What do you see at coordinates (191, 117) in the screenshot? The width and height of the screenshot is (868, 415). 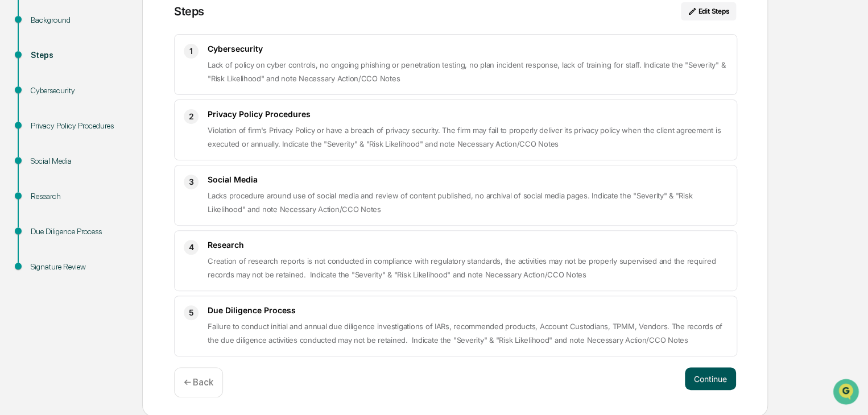 I see `span: 2` at bounding box center [191, 117].